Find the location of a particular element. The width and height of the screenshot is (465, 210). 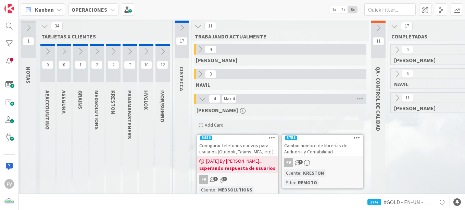

span: 3x is located at coordinates (352, 10).